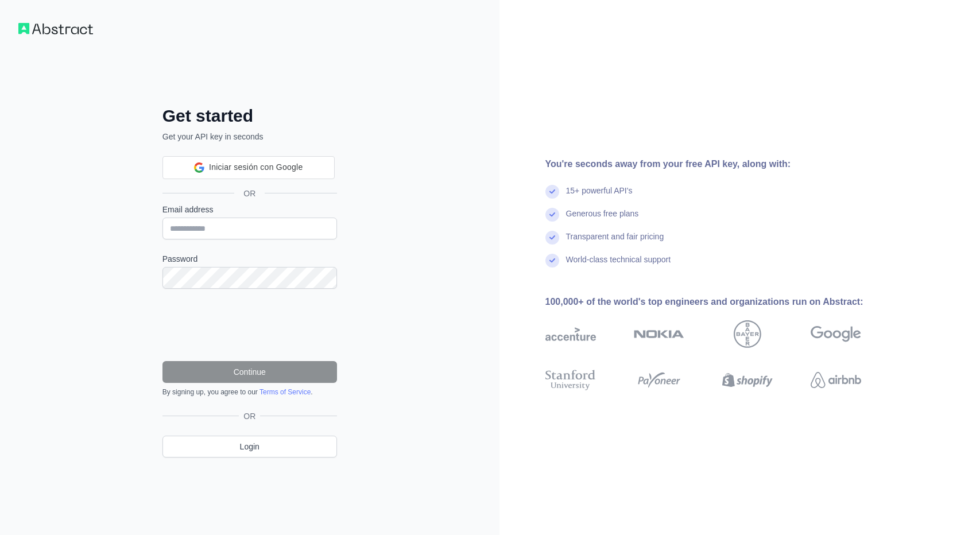 This screenshot has height=535, width=980. Describe the element at coordinates (571, 380) in the screenshot. I see `img: stanford university` at that location.